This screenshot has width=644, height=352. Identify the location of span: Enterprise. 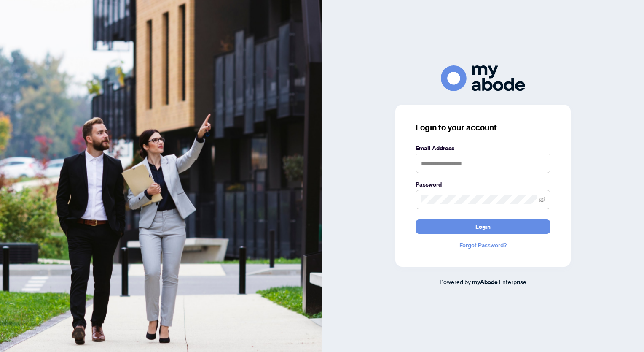
(513, 282).